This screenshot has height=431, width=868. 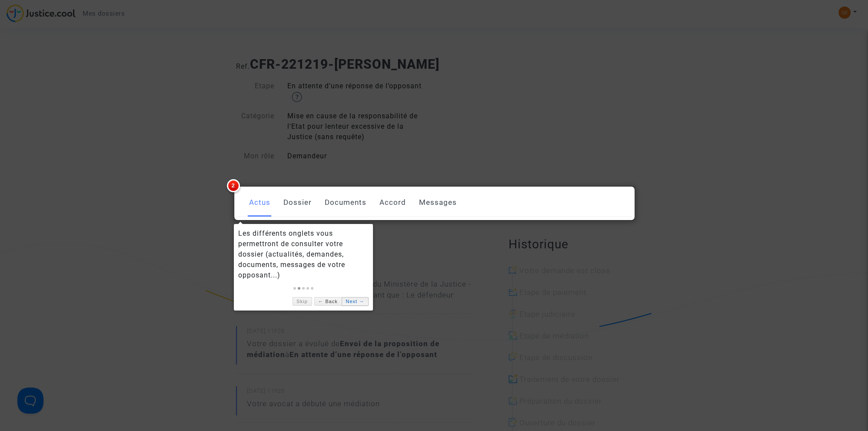 What do you see at coordinates (234, 186) in the screenshot?
I see `span: 2` at bounding box center [234, 186].